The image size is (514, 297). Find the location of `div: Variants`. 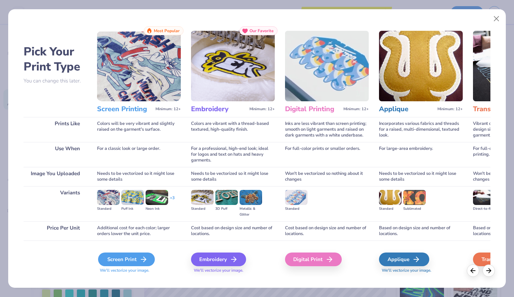

div: Variants is located at coordinates (55, 203).